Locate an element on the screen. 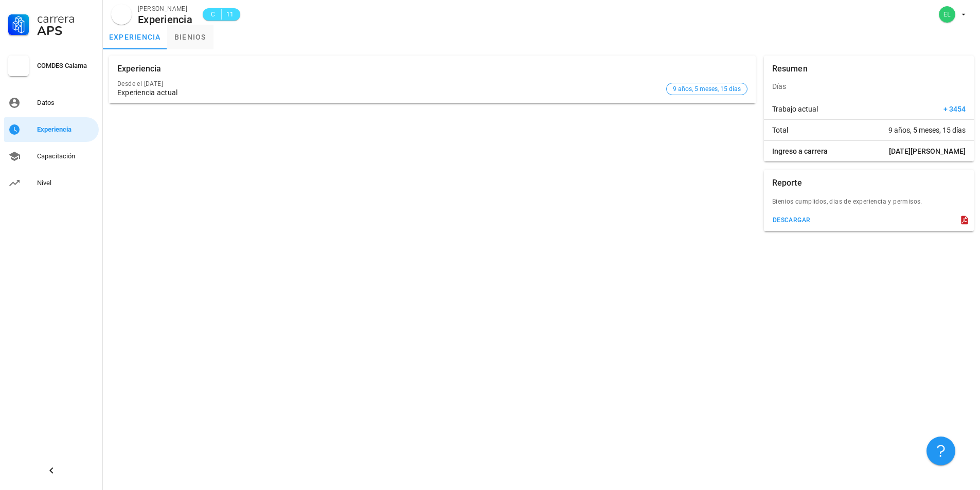  button: descargar is located at coordinates (791, 220).